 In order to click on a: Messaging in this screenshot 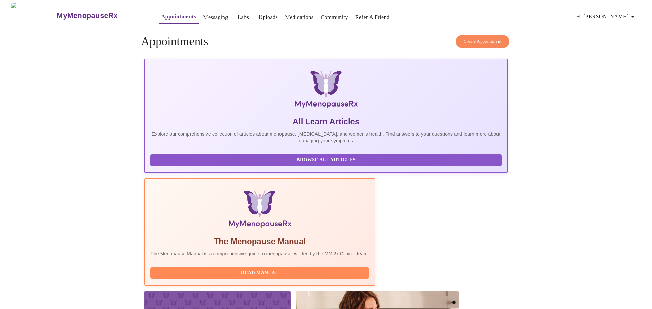, I will do `click(215, 17)`.